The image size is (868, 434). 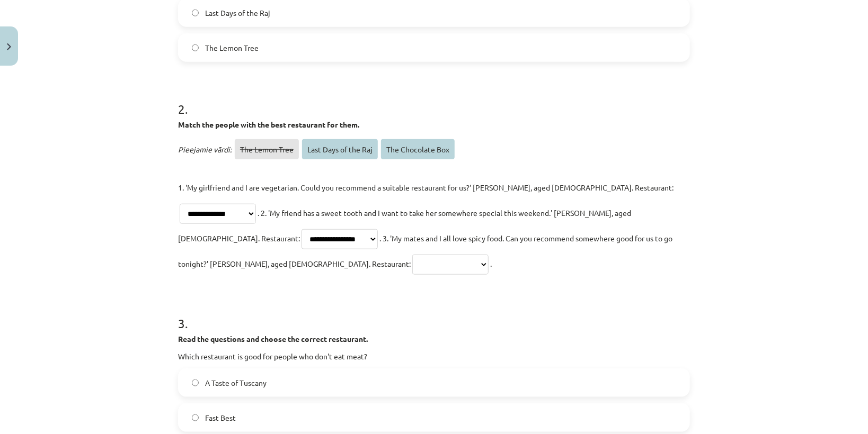 I want to click on span: . 3. 'My mates and I all love spicy food. Can you recommend somewhere good for us to go tonight?'..., so click(x=425, y=251).